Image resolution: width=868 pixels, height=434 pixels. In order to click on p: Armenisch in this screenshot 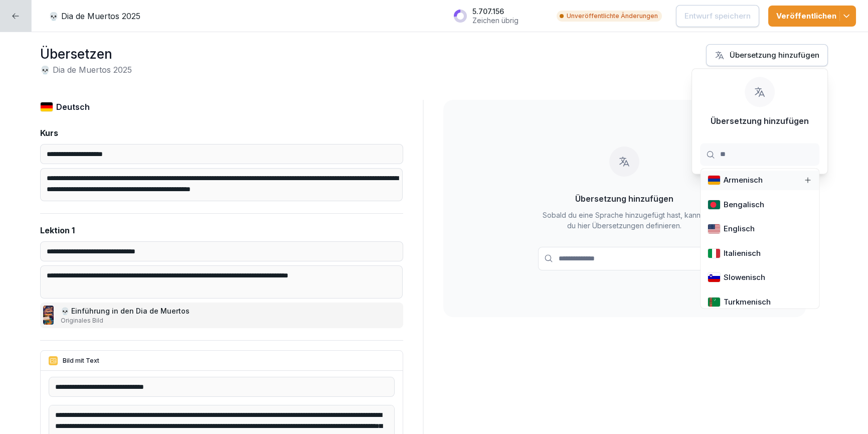, I will do `click(743, 180)`.